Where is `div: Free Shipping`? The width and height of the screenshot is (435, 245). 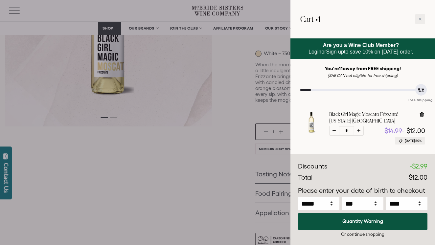
div: Free Shipping is located at coordinates (420, 97).